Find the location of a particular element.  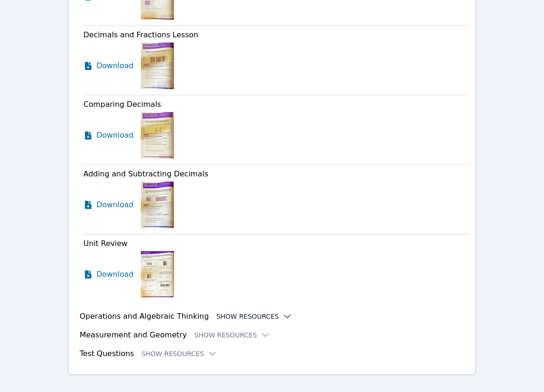

img: Decimals and Fractions Lesson is located at coordinates (157, 66).